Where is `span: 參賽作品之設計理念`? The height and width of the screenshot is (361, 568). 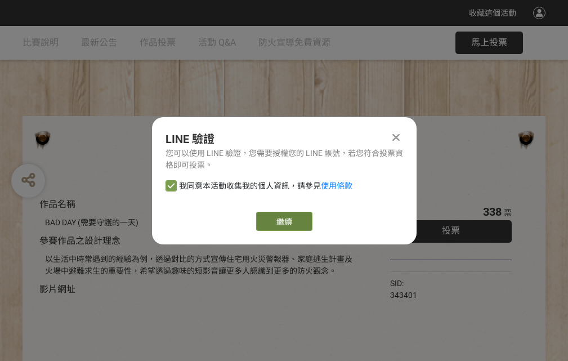 span: 參賽作品之設計理念 is located at coordinates (80, 240).